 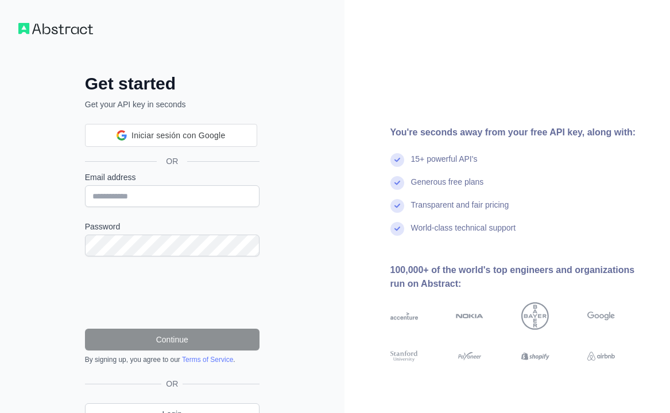 What do you see at coordinates (207, 360) in the screenshot?
I see `a: Terms of Service` at bounding box center [207, 360].